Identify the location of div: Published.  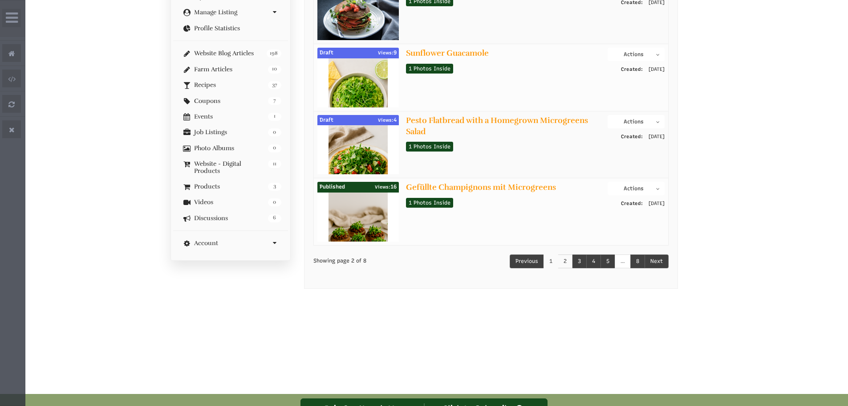
(358, 187).